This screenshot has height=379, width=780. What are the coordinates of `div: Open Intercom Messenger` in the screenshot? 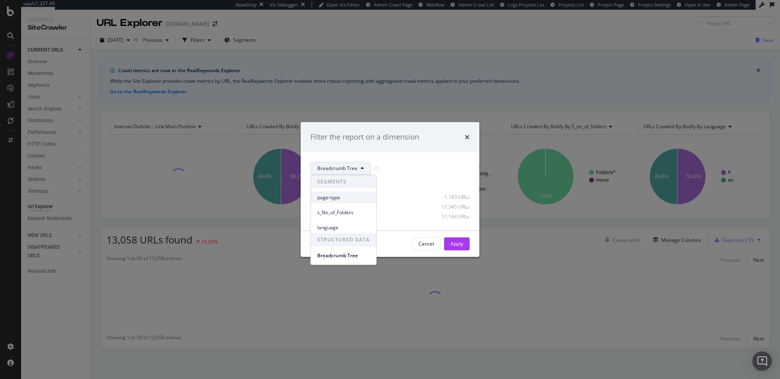 It's located at (762, 361).